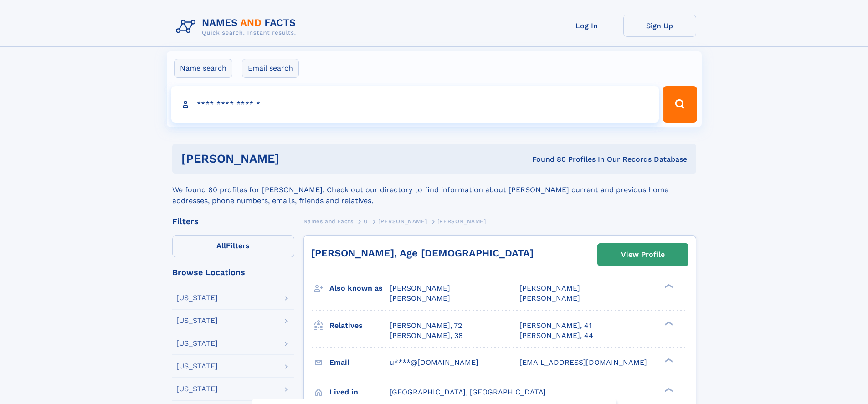  I want to click on a: Sign Up, so click(660, 26).